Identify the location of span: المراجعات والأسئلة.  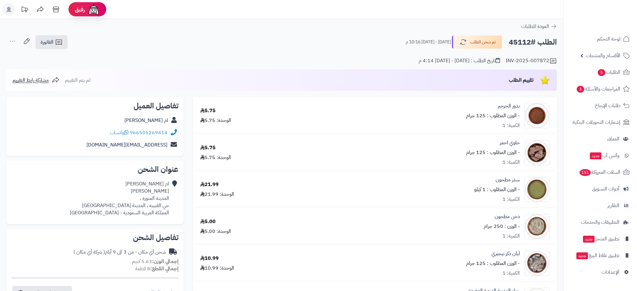
(598, 89).